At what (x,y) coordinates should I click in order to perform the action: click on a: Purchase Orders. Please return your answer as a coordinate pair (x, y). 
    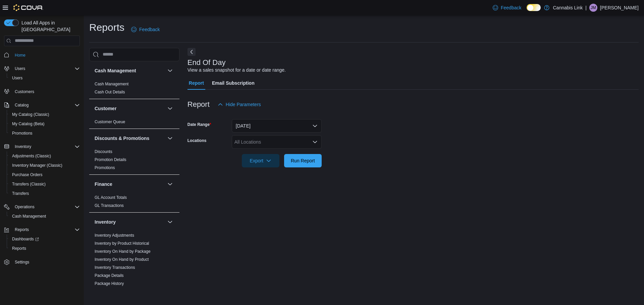
    Looking at the image, I should click on (27, 175).